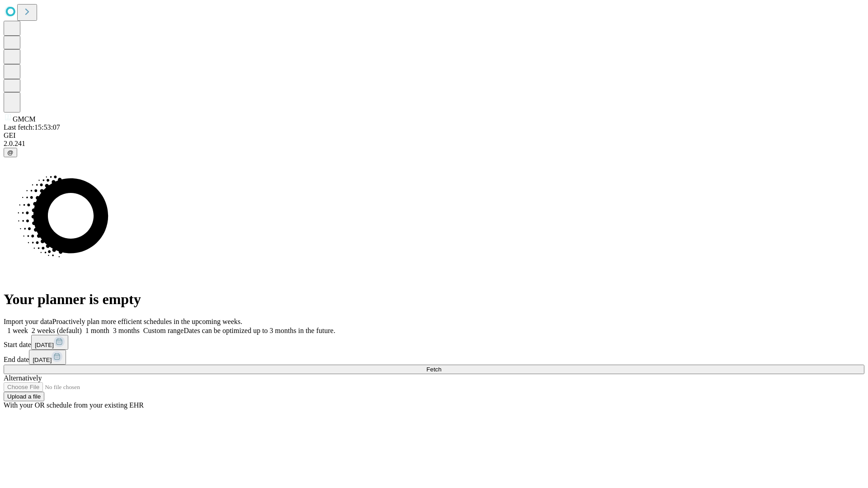  What do you see at coordinates (434, 369) in the screenshot?
I see `span: Fetch` at bounding box center [434, 369].